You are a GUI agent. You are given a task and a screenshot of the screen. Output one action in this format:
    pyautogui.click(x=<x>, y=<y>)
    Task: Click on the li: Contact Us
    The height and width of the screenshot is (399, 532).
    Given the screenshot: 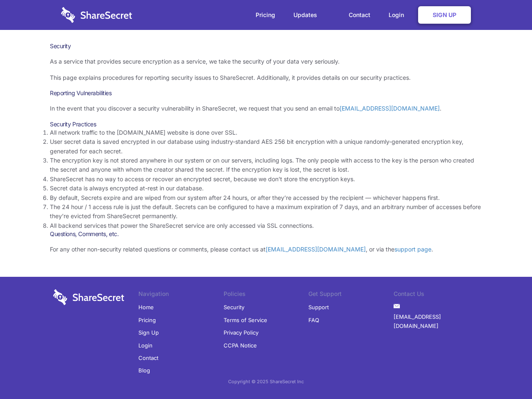 What is the action you would take?
    pyautogui.click(x=436, y=295)
    